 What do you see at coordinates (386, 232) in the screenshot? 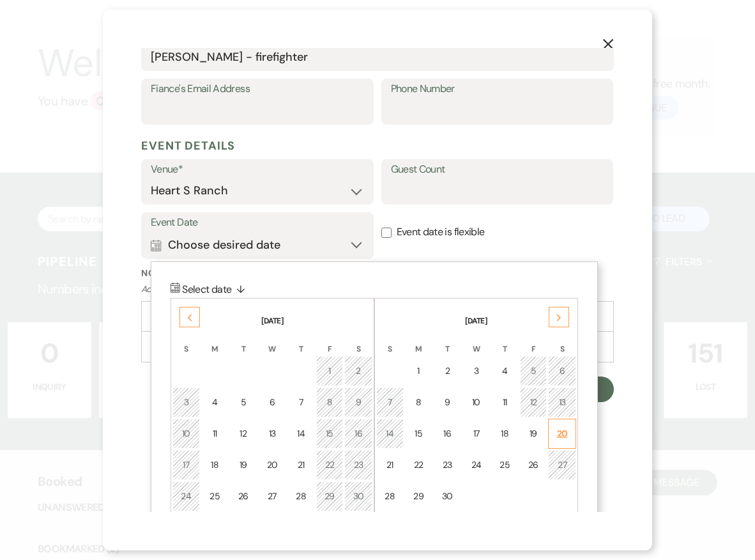
I see `input: Event date is flexible` at bounding box center [386, 232].